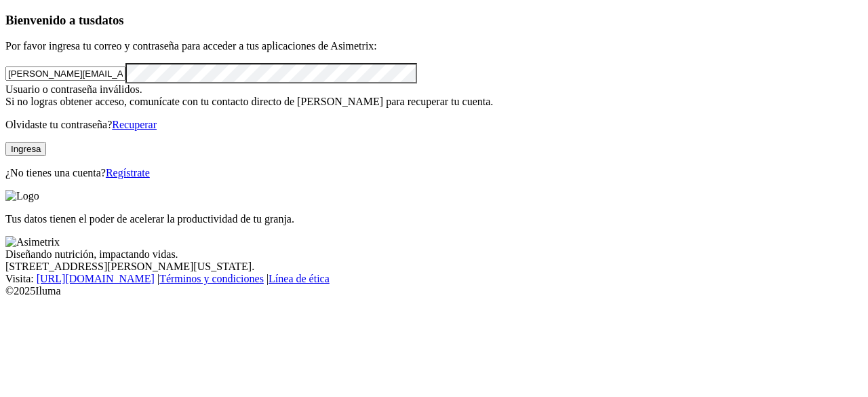 This screenshot has width=868, height=397. What do you see at coordinates (65, 73) in the screenshot?
I see `input: Tu correo` at bounding box center [65, 73].